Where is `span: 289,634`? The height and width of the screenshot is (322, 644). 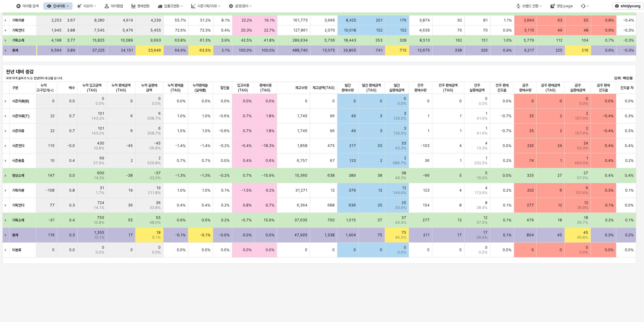
span: 289,634 is located at coordinates (301, 40).